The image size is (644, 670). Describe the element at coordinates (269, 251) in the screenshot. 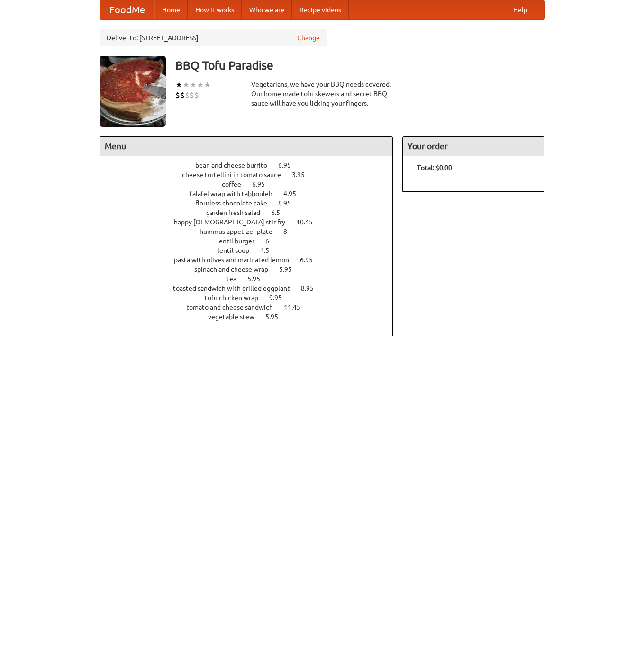

I see `span: 4.5` at that location.